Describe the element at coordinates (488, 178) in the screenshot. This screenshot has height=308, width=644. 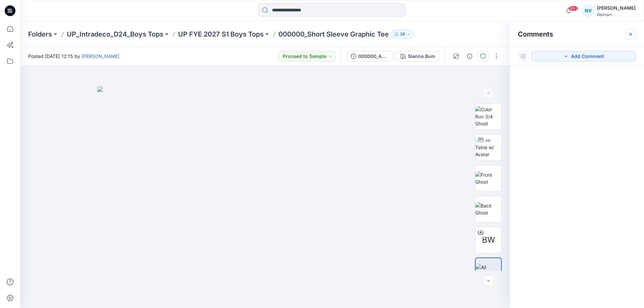
I see `img: Front Ghost` at that location.